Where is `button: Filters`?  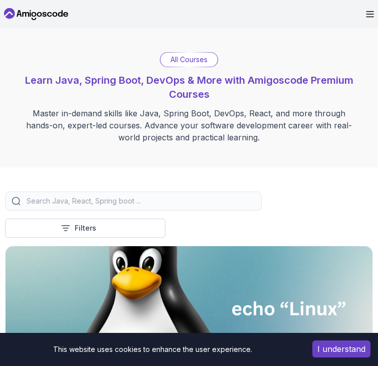 button: Filters is located at coordinates (85, 228).